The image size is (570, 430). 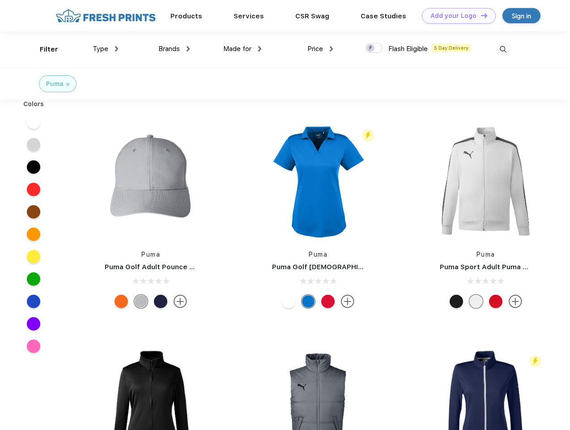 What do you see at coordinates (503, 49) in the screenshot?
I see `img: desktop_search.svg` at bounding box center [503, 49].